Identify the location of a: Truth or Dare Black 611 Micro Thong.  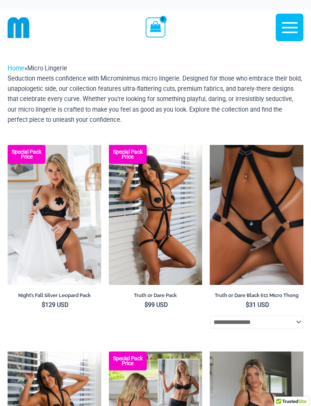
(256, 297).